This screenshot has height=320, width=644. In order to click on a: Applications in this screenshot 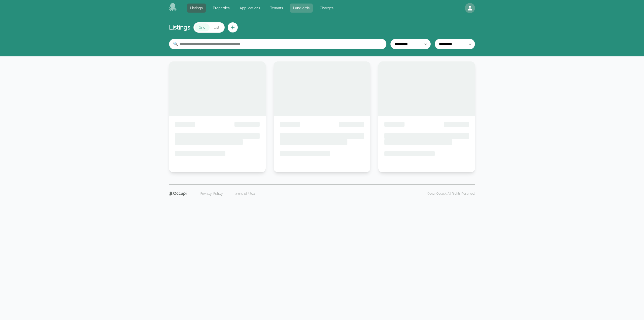, I will do `click(250, 8)`.